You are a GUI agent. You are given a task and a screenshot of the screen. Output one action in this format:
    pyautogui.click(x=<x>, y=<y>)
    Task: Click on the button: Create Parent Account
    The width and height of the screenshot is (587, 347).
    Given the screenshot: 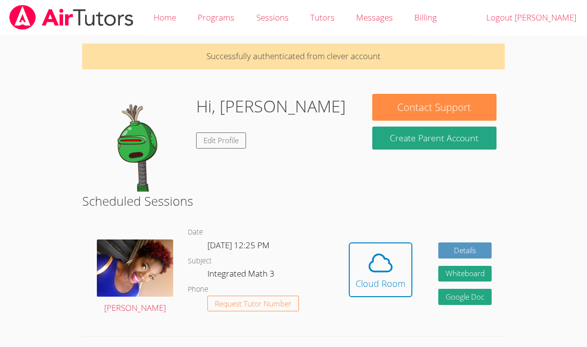 What is the action you would take?
    pyautogui.click(x=434, y=138)
    